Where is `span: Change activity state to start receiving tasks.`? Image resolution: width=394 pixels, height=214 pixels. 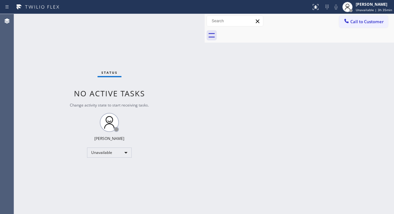 span: Change activity state to start receiving tasks. is located at coordinates (109, 105).